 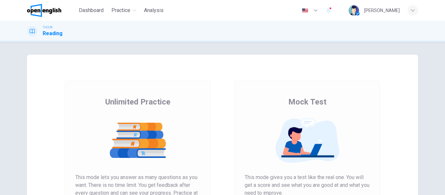 What do you see at coordinates (52, 10) in the screenshot?
I see `a: OpenEnglish logo` at bounding box center [52, 10].